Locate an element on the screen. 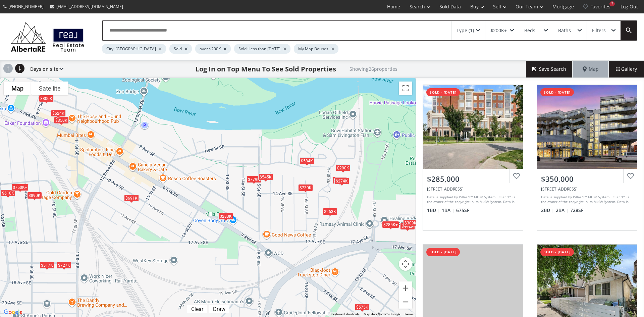  div: $440K is located at coordinates (408, 226).